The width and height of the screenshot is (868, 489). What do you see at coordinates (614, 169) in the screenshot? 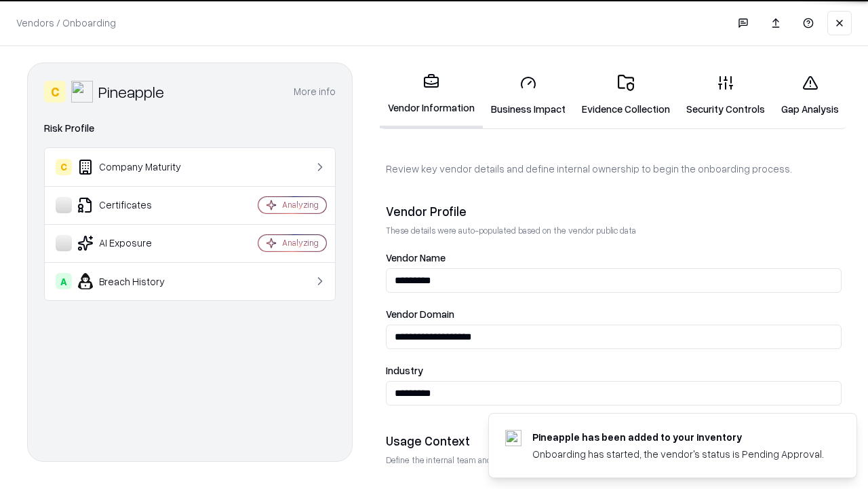
I see `p: Review key vendor details and define internal ownership to begin the onboarding process.` at bounding box center [614, 169].